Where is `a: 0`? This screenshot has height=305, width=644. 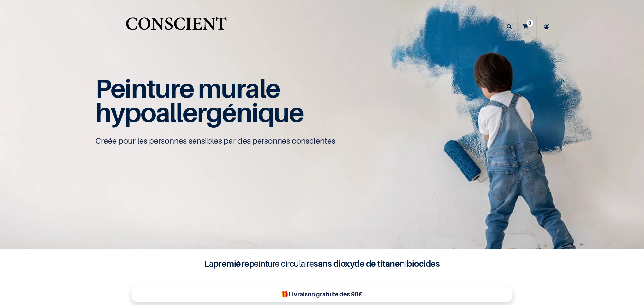 a: 0 is located at coordinates (527, 27).